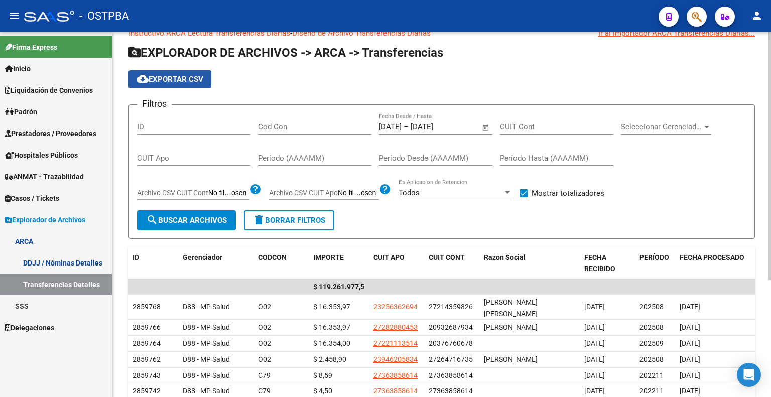 The image size is (771, 397). Describe the element at coordinates (361, 33) in the screenshot. I see `a: Diseño de Archivo Transferencias Diarias` at that location.